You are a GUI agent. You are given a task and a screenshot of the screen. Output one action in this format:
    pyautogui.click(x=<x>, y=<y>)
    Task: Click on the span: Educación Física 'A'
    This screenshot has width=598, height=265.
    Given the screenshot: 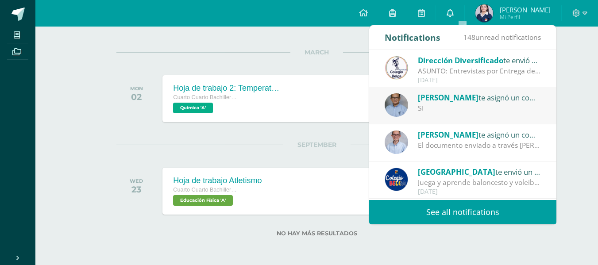 What is the action you would take?
    pyautogui.click(x=203, y=201)
    